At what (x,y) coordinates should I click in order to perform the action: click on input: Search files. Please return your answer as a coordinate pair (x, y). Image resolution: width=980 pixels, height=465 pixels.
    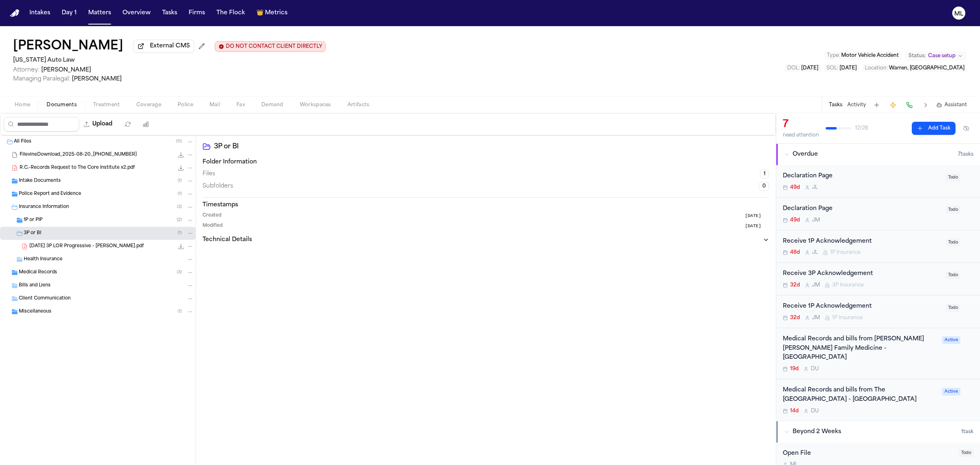
    Looking at the image, I should click on (41, 124).